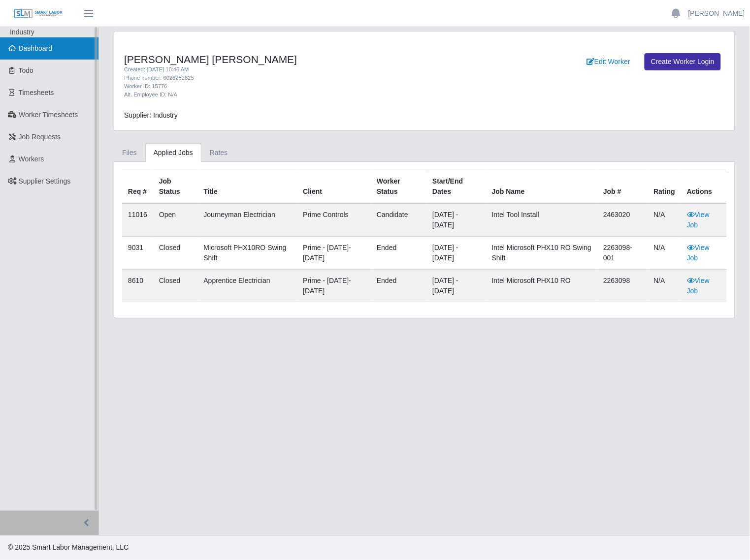 This screenshot has width=750, height=560. What do you see at coordinates (665, 187) in the screenshot?
I see `th: Rating` at bounding box center [665, 187].